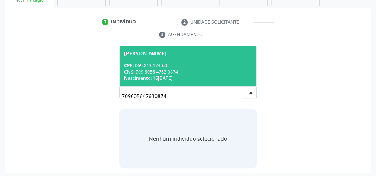 This screenshot has height=176, width=376. What do you see at coordinates (129, 65) in the screenshot?
I see `span: CPF:` at bounding box center [129, 65].